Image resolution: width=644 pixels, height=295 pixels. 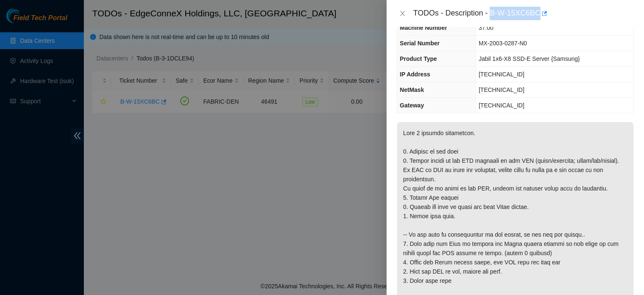 I want to click on span: close, so click(x=403, y=13).